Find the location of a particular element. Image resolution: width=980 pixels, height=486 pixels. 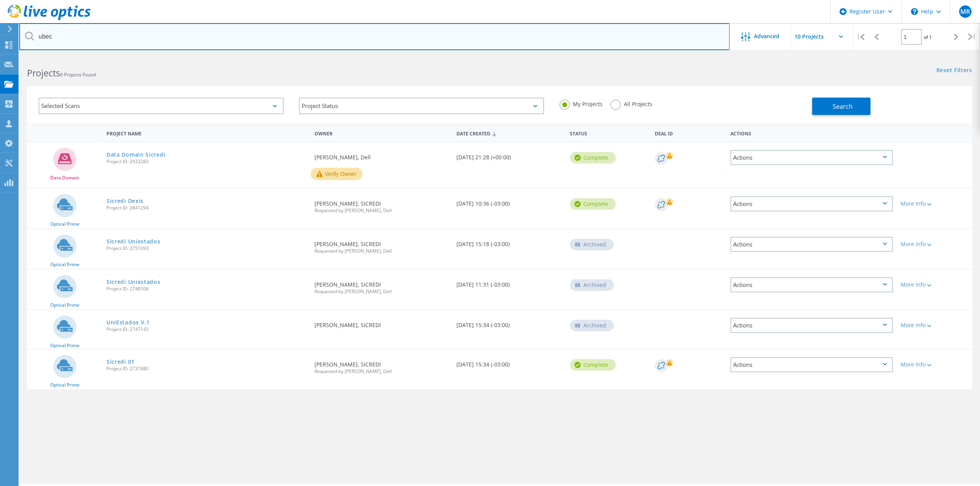

label: All Projects is located at coordinates (631, 103).